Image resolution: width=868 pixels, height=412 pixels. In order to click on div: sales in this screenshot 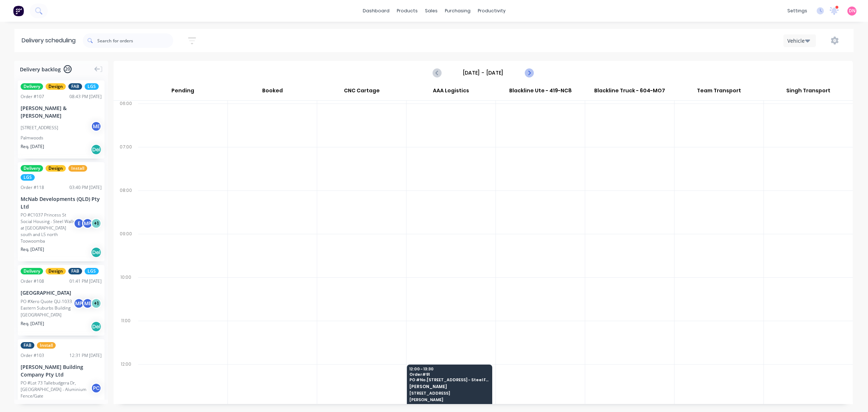, I will do `click(431, 11)`.